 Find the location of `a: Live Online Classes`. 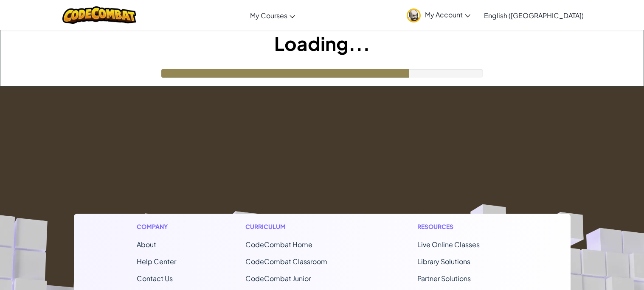

a: Live Online Classes is located at coordinates (448, 244).